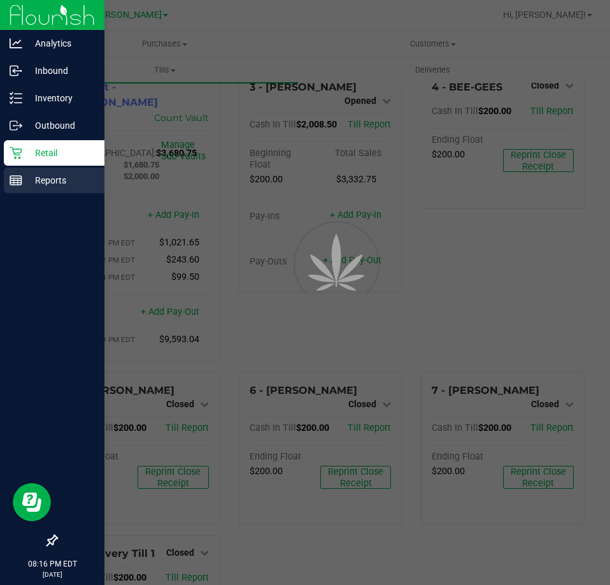  Describe the element at coordinates (16, 98) in the screenshot. I see `inline-svg: Inventory` at that location.